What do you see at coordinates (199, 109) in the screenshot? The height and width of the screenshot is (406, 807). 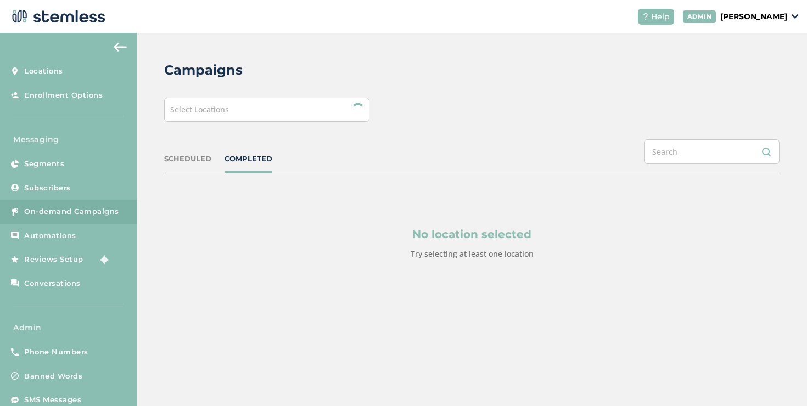 I see `span: Select Locations` at bounding box center [199, 109].